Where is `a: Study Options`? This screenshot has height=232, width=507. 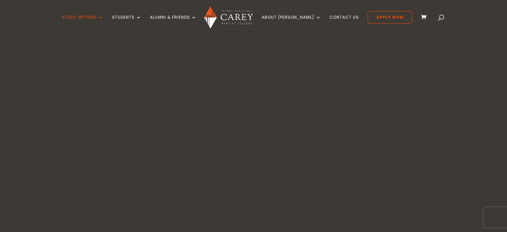 a: Study Options is located at coordinates (83, 23).